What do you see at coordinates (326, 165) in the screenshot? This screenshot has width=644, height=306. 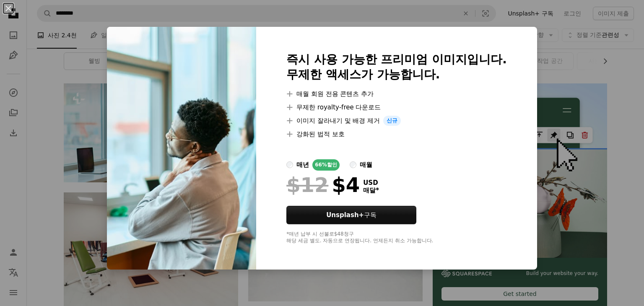 I see `div: 66% 할인` at bounding box center [326, 165].